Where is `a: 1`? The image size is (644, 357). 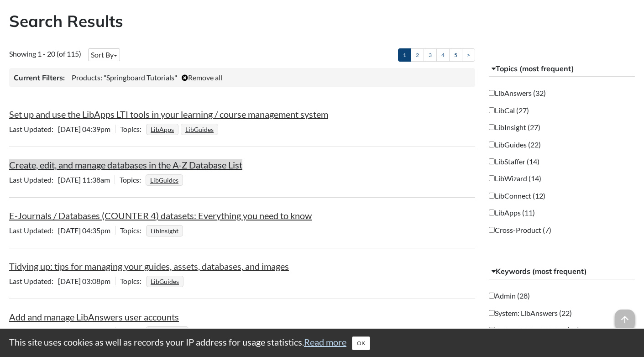
a: 1 is located at coordinates (405, 55).